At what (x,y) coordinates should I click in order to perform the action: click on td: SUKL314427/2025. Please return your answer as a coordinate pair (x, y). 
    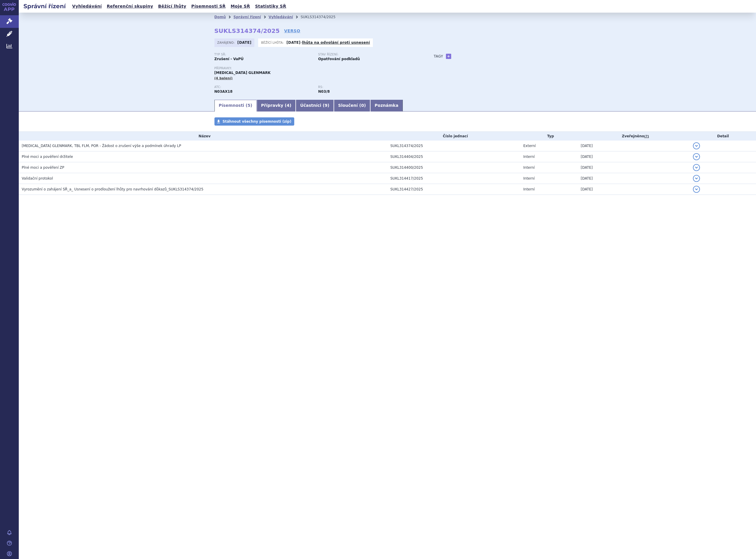
    Looking at the image, I should click on (454, 189).